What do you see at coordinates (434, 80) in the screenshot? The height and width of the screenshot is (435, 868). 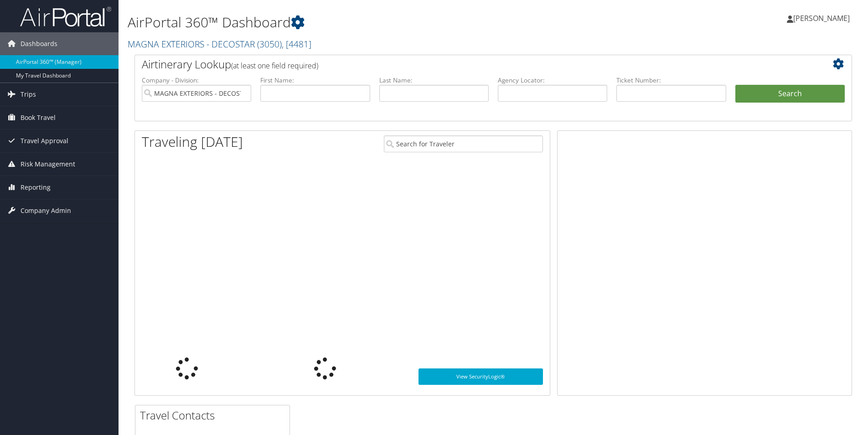 I see `label: Last Name:` at bounding box center [434, 80].